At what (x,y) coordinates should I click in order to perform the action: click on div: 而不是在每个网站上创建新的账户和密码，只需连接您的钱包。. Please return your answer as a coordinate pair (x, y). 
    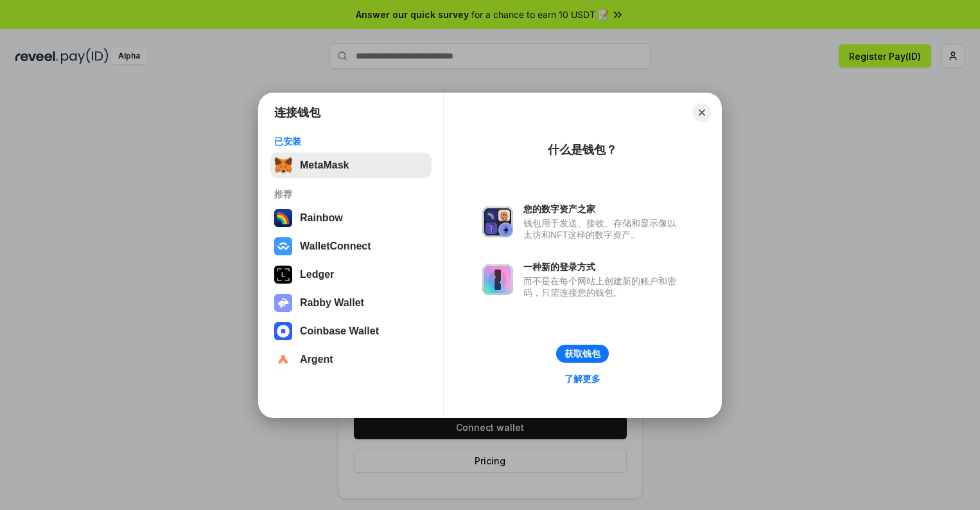
    Looking at the image, I should click on (603, 287).